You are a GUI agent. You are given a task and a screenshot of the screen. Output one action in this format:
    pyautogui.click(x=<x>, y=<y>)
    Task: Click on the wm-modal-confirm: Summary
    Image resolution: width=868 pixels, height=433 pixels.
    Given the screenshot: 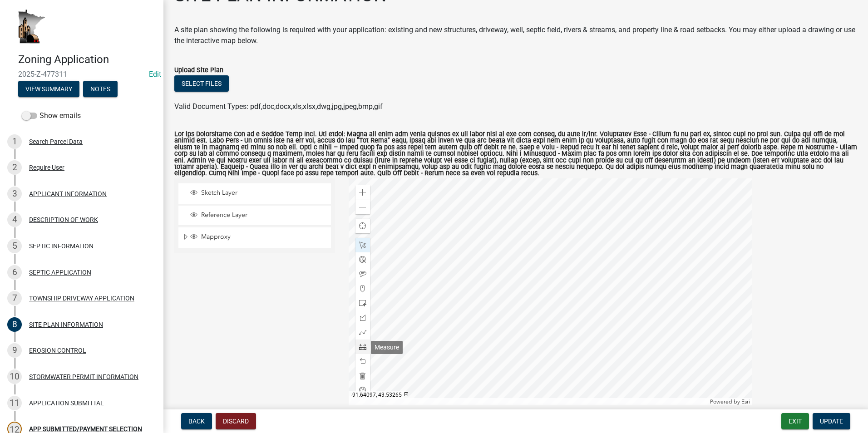 What is the action you would take?
    pyautogui.click(x=48, y=90)
    